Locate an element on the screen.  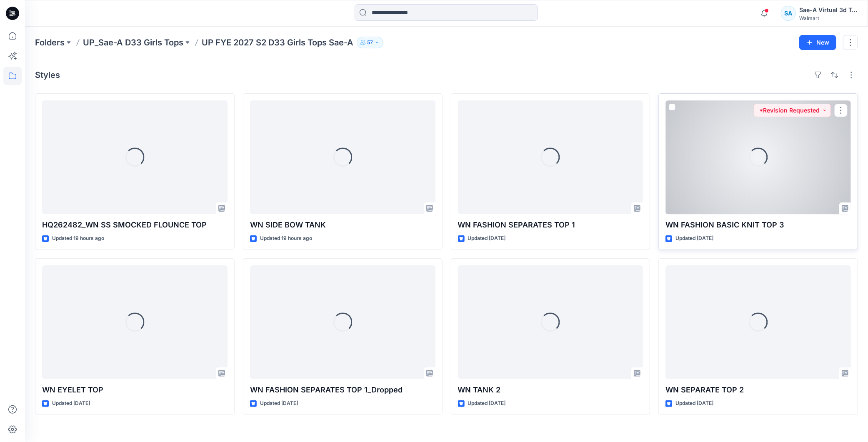
div: SA is located at coordinates (789, 13).